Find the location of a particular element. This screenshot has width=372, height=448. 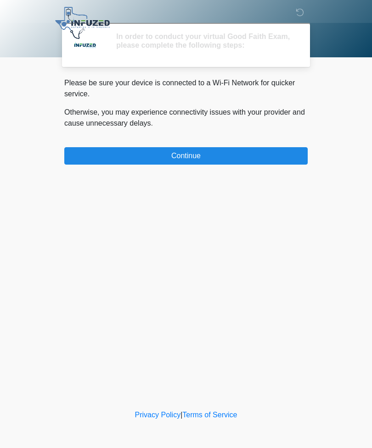

p: Otherwise, you may experience connectivity issues with your provider and cause unnecessary delays is located at coordinates (186, 118).